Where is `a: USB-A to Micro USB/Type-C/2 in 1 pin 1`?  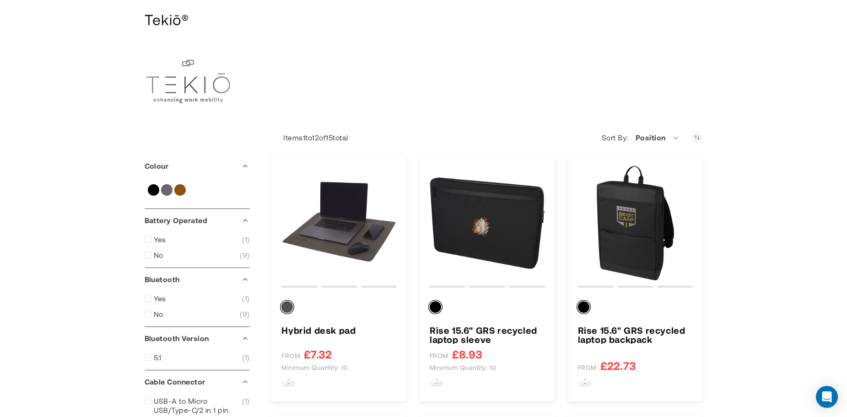
a: USB-A to Micro USB/Type-C/2 in 1 pin 1 is located at coordinates (197, 406).